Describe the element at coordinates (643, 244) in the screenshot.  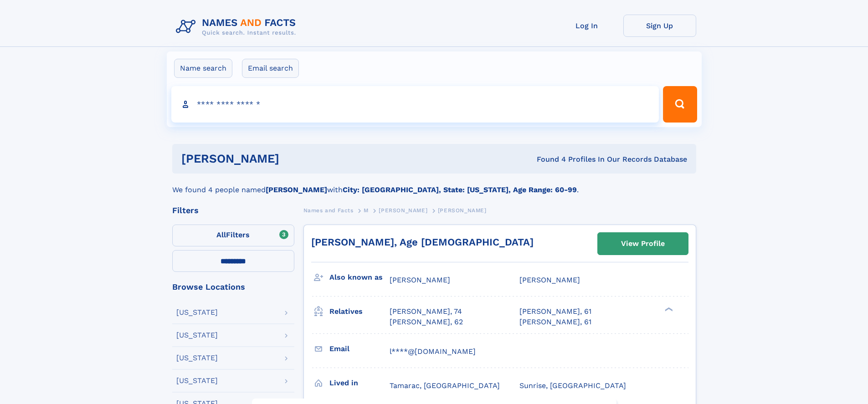
I see `div: View Profile` at that location.